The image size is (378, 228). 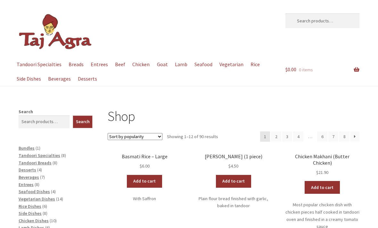 What do you see at coordinates (322, 172) in the screenshot?
I see `bdi: 21.90` at bounding box center [322, 172].